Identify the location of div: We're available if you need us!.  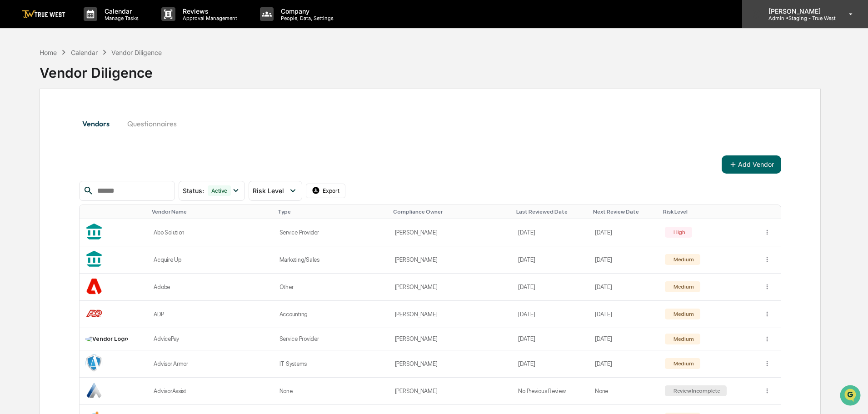
(83, 82).